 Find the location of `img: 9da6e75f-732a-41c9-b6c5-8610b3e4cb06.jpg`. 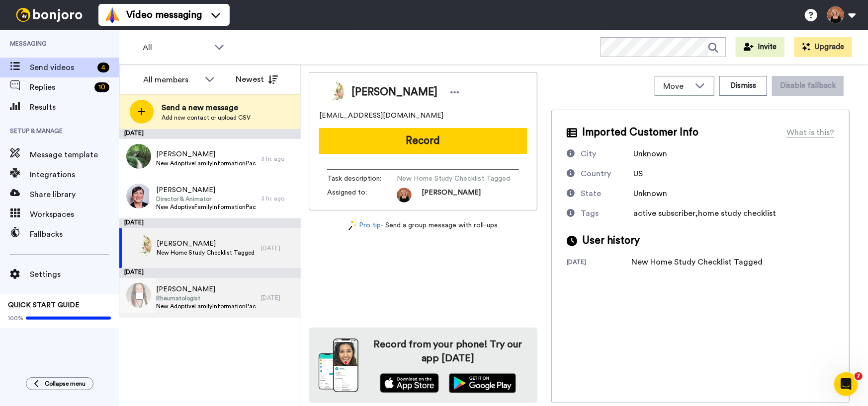

img: 9da6e75f-732a-41c9-b6c5-8610b3e4cb06.jpg is located at coordinates (139, 157).